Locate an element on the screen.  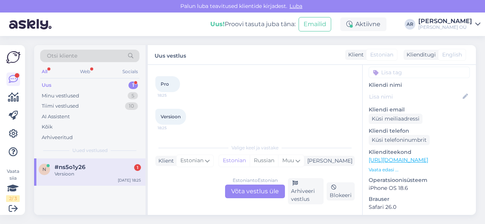
div: Klienditugi is located at coordinates (420, 55).